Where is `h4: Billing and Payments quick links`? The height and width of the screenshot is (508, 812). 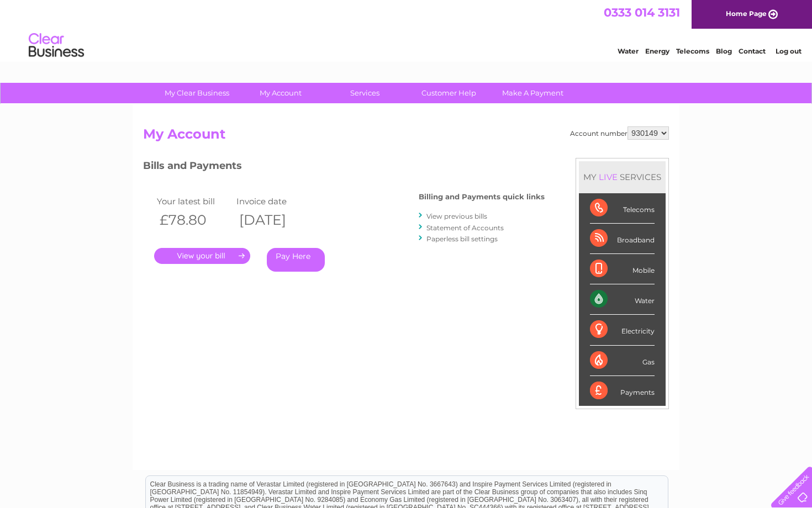
h4: Billing and Payments quick links is located at coordinates (482, 197).